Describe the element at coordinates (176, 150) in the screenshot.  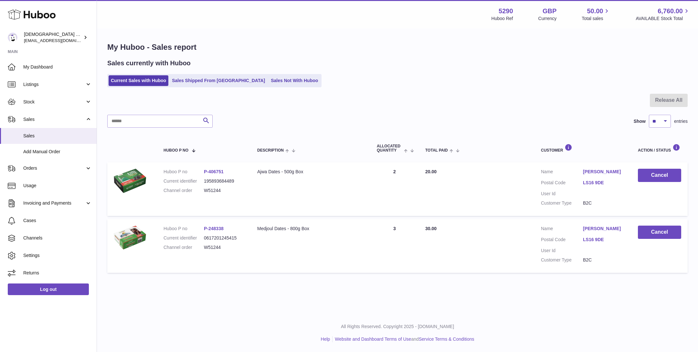
I see `span: Huboo P no` at that location.